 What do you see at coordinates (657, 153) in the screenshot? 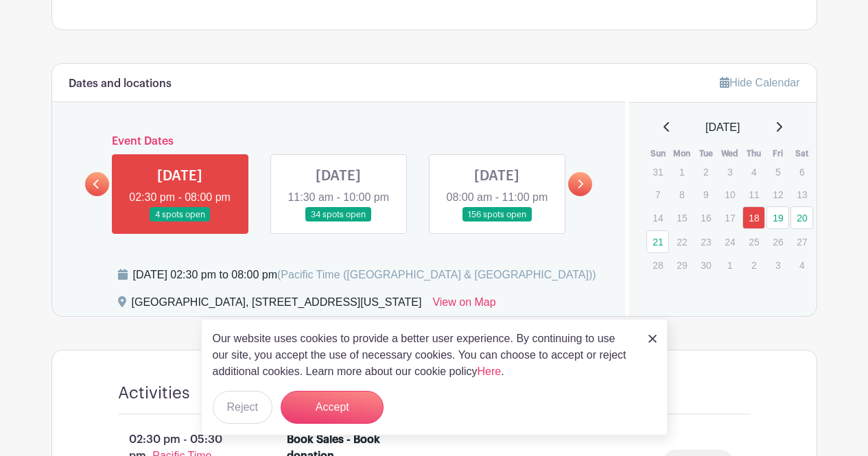
I see `th: Sun` at bounding box center [657, 153].